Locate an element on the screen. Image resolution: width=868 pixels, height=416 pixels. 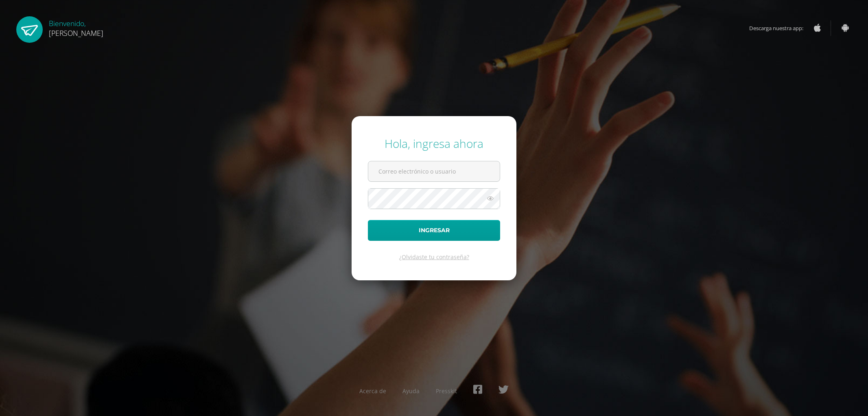
a: ¿Olvidaste tu contraseña? is located at coordinates (434, 257).